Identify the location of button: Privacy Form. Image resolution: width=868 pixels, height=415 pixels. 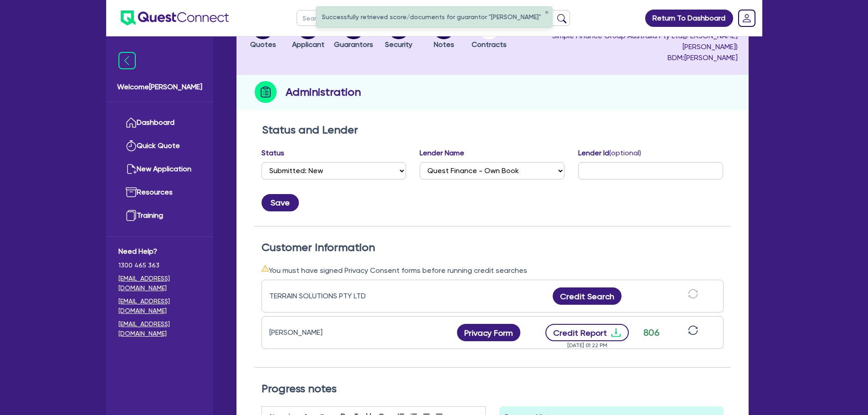
(489, 332).